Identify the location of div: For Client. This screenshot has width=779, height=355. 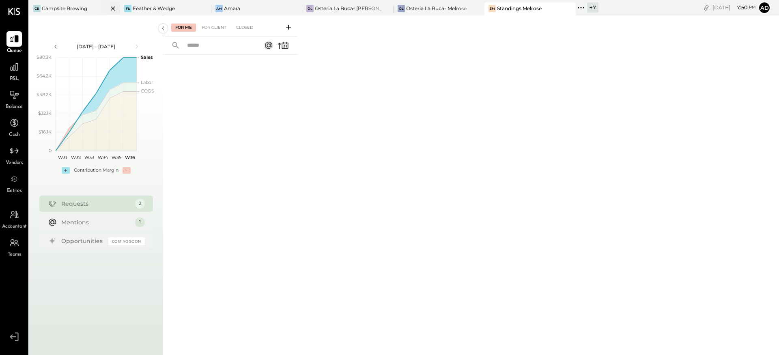
(214, 28).